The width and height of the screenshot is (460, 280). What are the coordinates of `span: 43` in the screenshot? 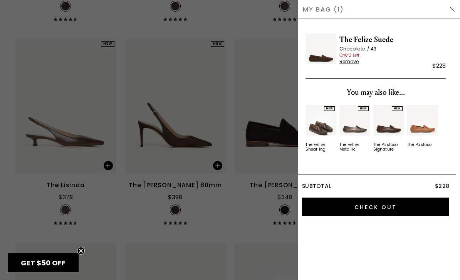 It's located at (373, 49).